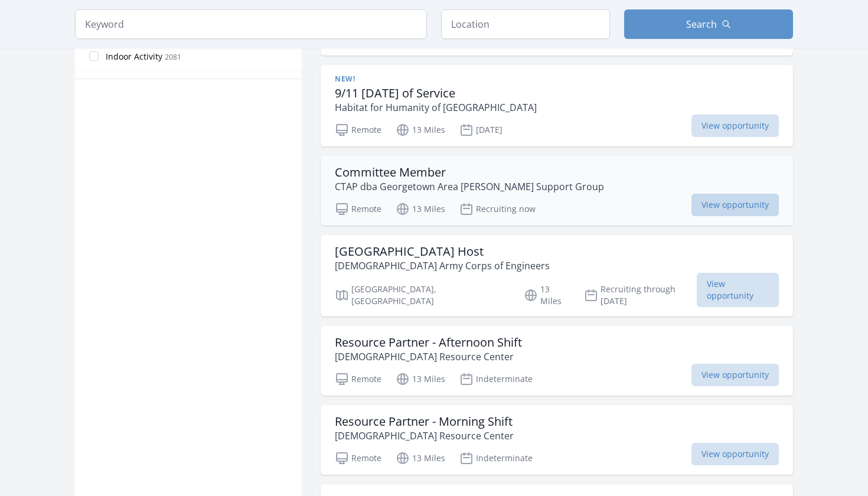 The image size is (868, 496). What do you see at coordinates (526, 24) in the screenshot?
I see `input: Location` at bounding box center [526, 24].